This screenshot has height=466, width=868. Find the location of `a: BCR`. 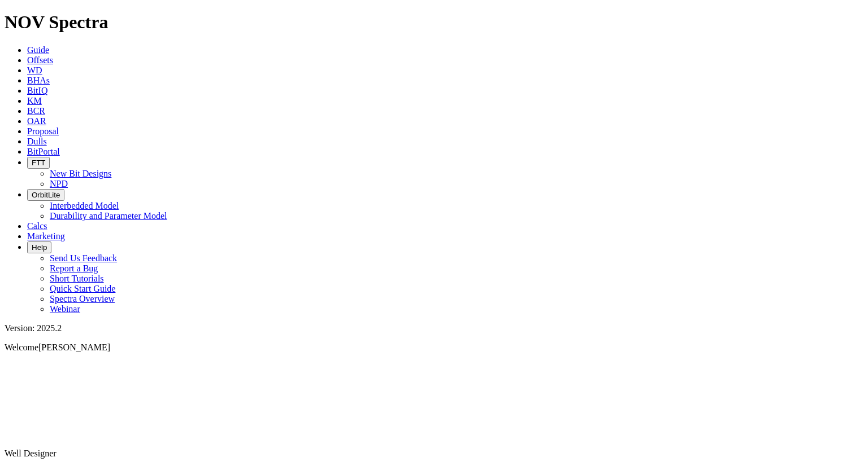

a: BCR is located at coordinates (36, 111).